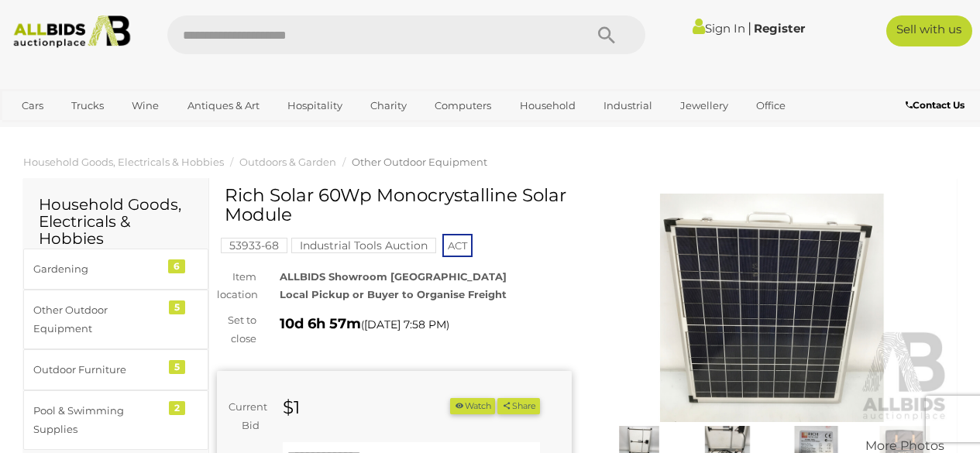  I want to click on a: Sell with us, so click(929, 31).